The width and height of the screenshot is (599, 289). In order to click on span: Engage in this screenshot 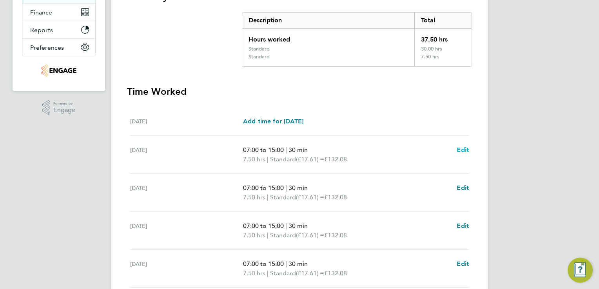, I will do `click(64, 110)`.